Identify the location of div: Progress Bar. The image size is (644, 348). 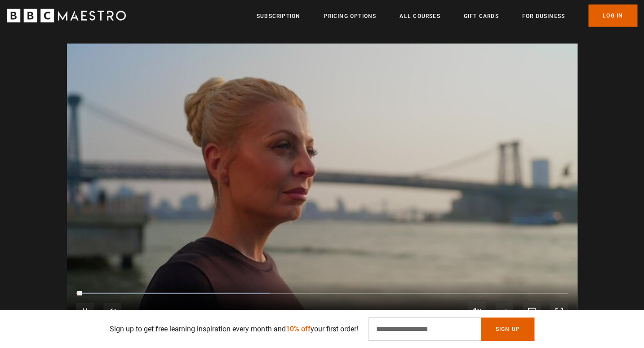
(322, 294).